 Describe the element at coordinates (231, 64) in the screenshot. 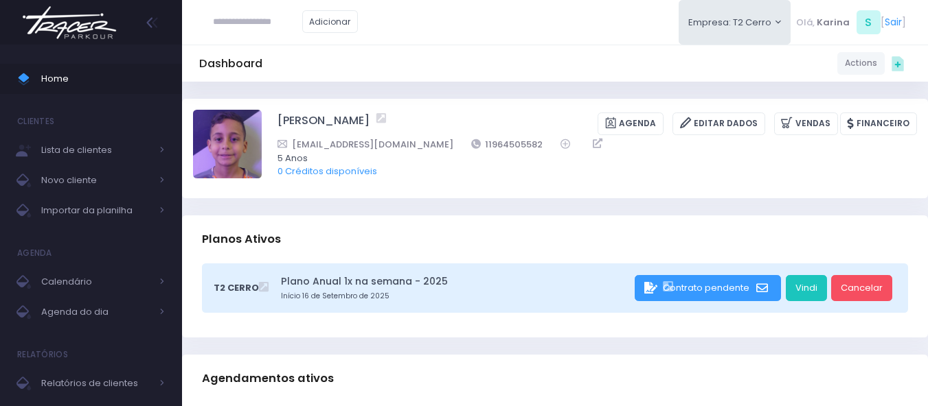

I see `h5: Dashboard` at that location.